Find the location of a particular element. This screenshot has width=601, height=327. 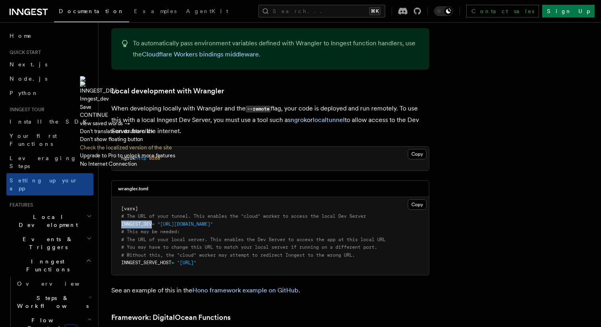

span: You won't see a floating translation button when you select text again. is located at coordinates (111, 139).